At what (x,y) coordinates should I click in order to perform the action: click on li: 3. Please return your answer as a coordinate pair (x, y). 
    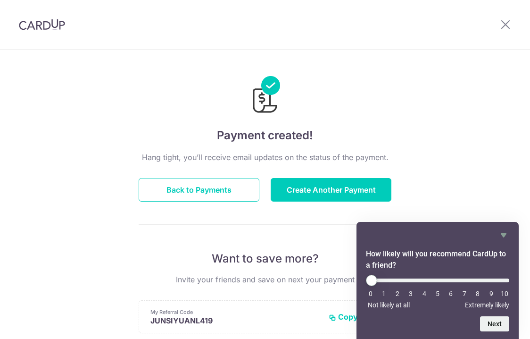
    Looking at the image, I should click on (411, 293).